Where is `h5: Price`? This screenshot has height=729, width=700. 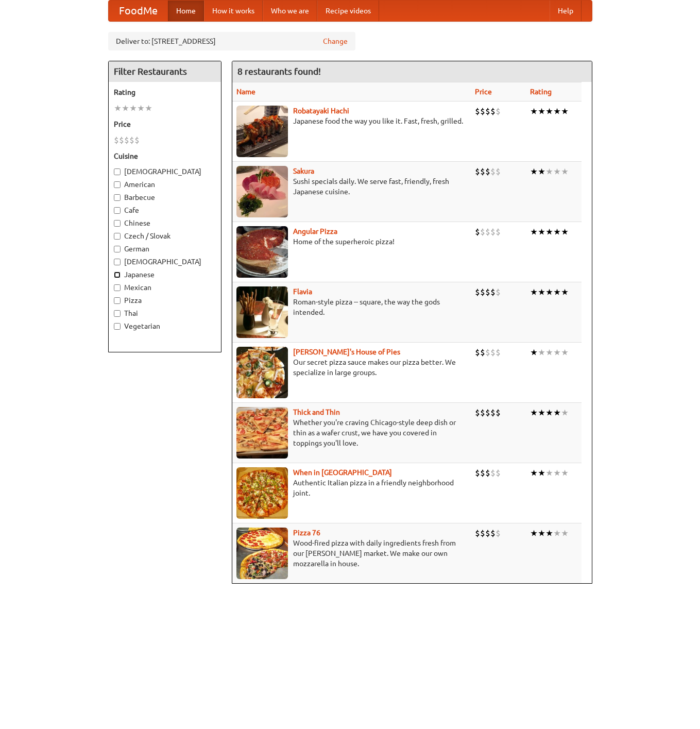 h5: Price is located at coordinates (165, 124).